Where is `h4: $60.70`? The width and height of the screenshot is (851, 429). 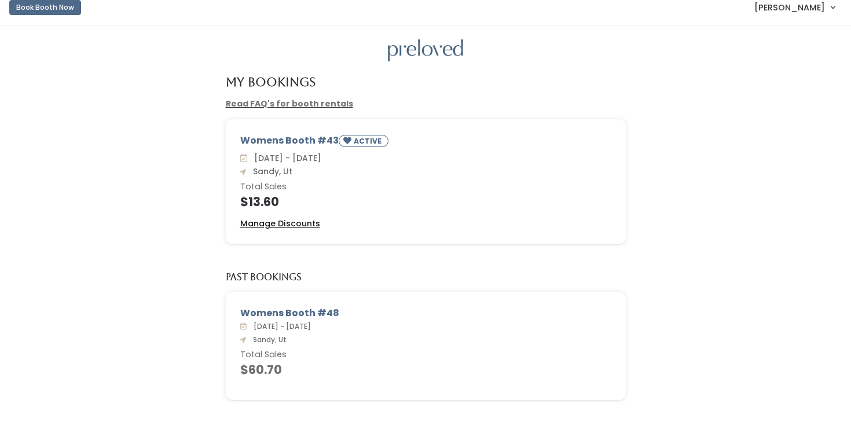 h4: $60.70 is located at coordinates (425, 369).